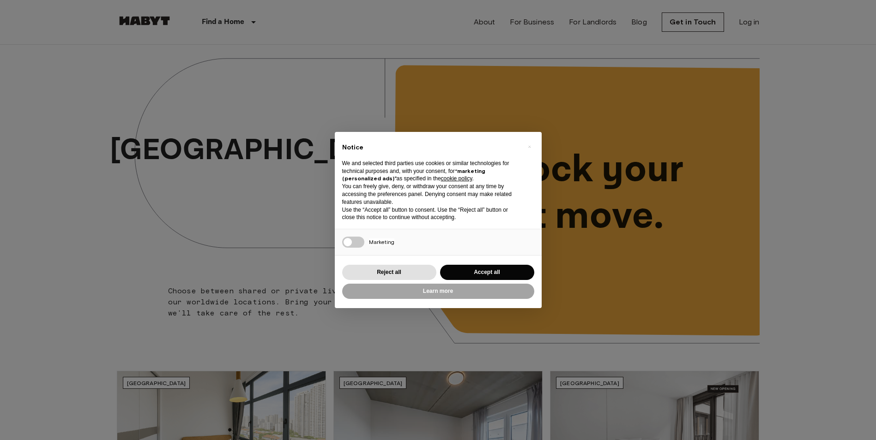  I want to click on strong: “marketing (personalized ads)”, so click(414, 175).